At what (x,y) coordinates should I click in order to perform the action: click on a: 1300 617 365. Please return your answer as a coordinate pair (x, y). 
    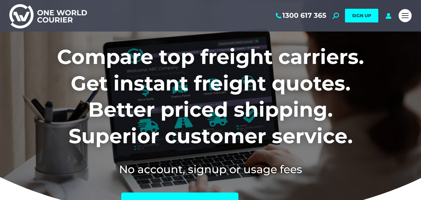
    Looking at the image, I should click on (301, 16).